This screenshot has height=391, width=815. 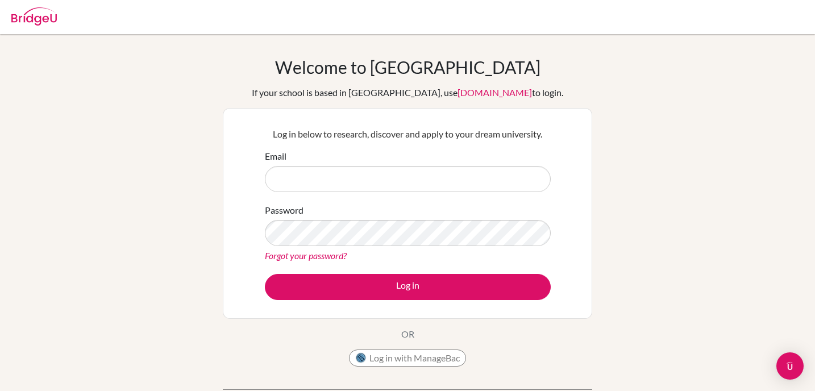 I want to click on a: Forgot your password?, so click(x=306, y=255).